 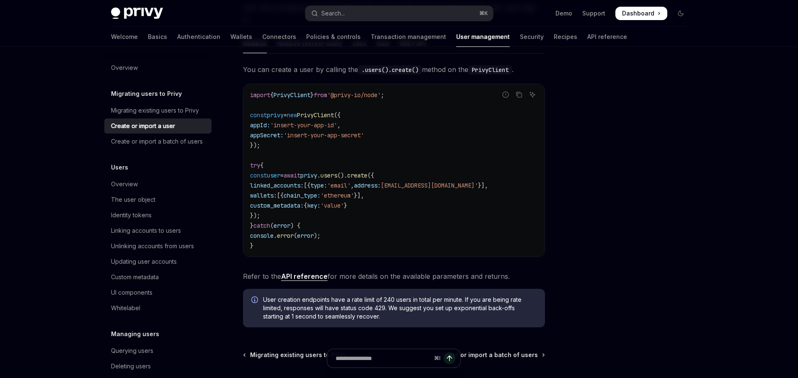 What do you see at coordinates (519, 95) in the screenshot?
I see `button: Copy the contents from the code block` at bounding box center [519, 95].